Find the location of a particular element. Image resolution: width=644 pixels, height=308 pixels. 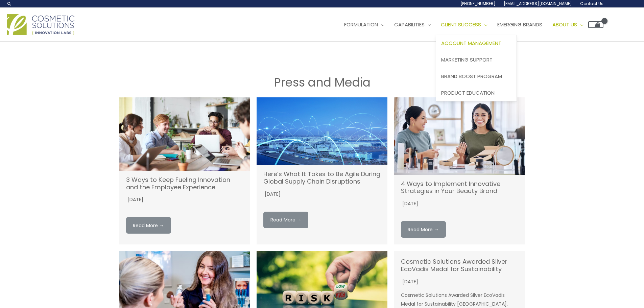

span: Client Success is located at coordinates (460, 24).